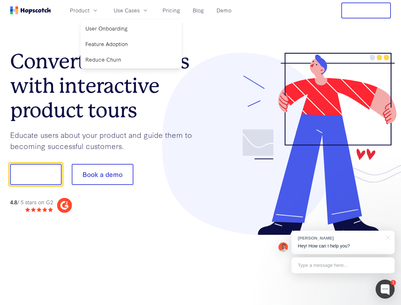  What do you see at coordinates (131, 44) in the screenshot?
I see `a: Feature Adoption` at bounding box center [131, 44].